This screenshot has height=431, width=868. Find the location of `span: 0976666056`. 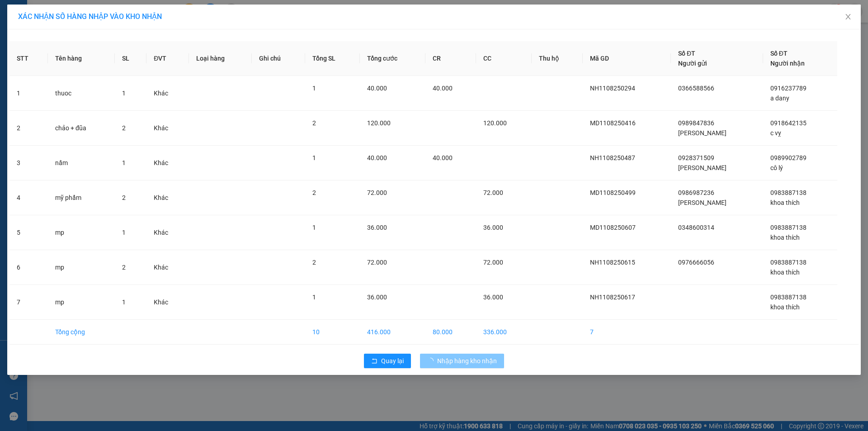

span: 0976666056 is located at coordinates (696, 262).